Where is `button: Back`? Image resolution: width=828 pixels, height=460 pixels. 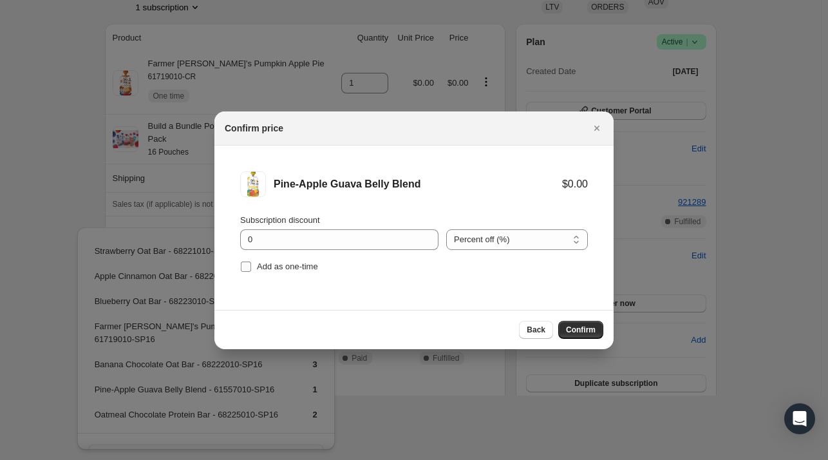
button: Back is located at coordinates (536, 330).